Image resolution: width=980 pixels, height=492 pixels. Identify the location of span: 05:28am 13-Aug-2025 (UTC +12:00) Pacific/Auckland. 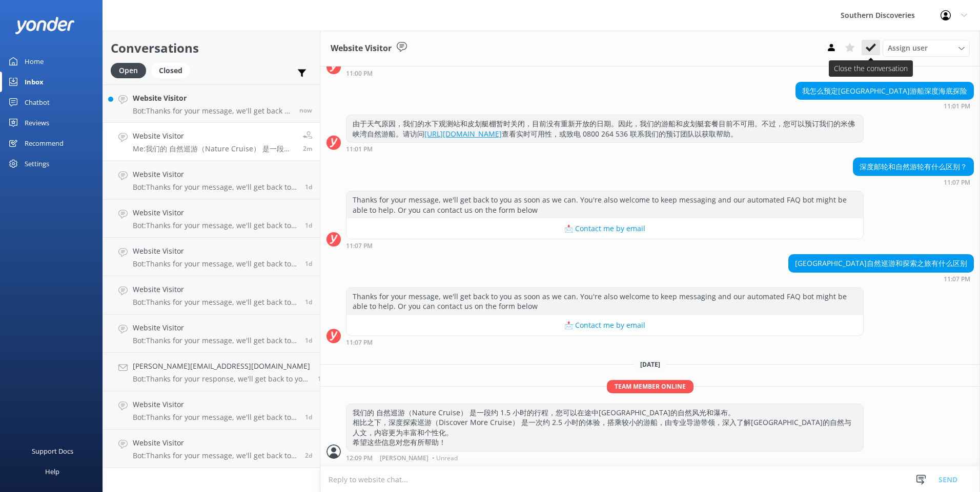
(308, 225).